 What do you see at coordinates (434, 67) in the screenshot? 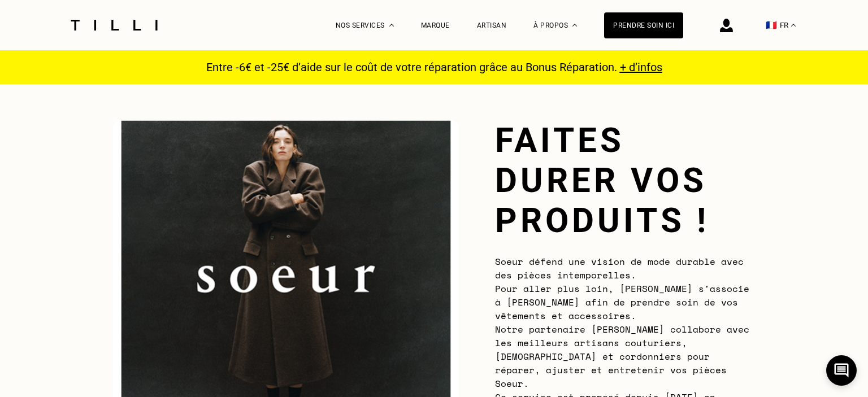
I see `p: Entre -6€ et -25€ d’aide sur le coût de votre réparation grâce au Bonus Réparation.` at bounding box center [434, 67].